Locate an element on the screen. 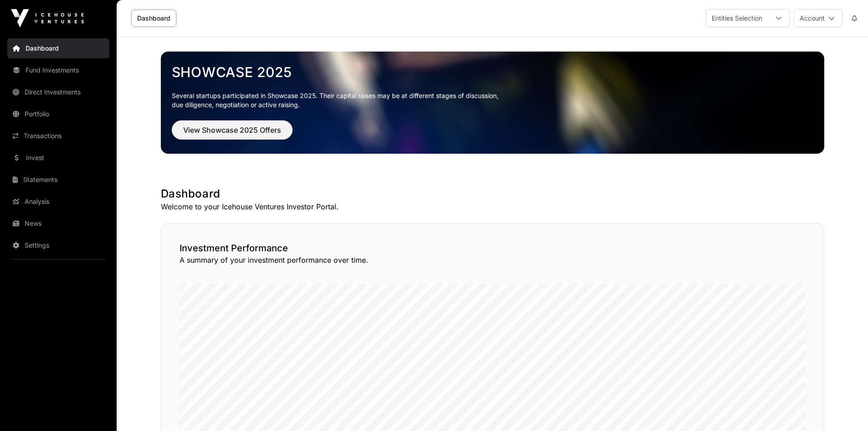  button: Account is located at coordinates (818, 18).